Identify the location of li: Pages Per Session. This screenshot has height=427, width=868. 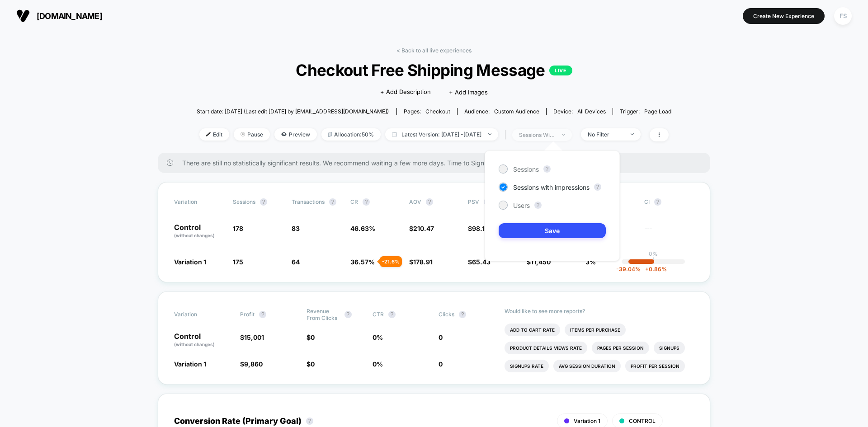
(620, 348).